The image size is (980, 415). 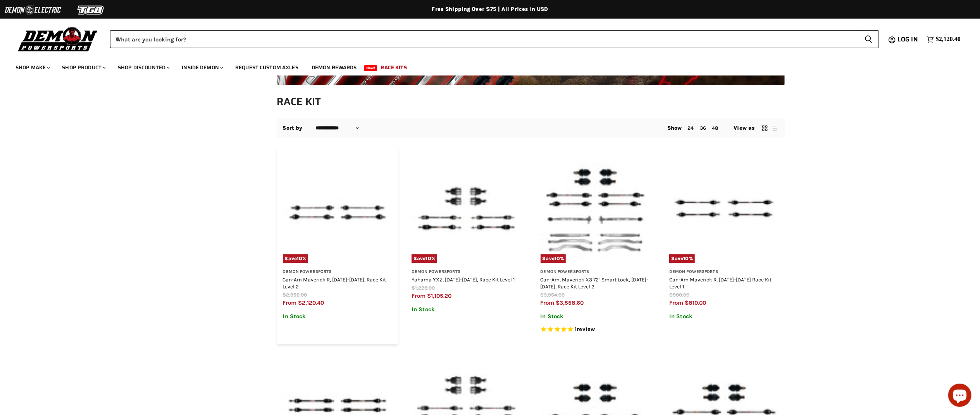 I want to click on nav: Collection utilities, so click(x=531, y=129).